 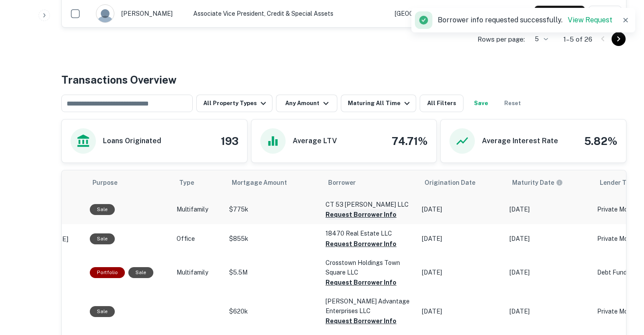 What do you see at coordinates (378, 103) in the screenshot?
I see `button: Maturing All Time` at bounding box center [378, 103].